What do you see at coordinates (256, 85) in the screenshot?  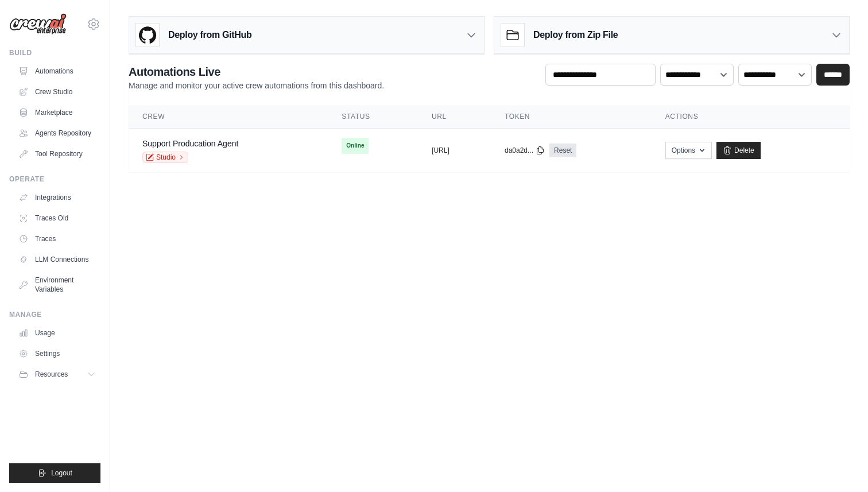 I see `p: Manage and monitor your active crew automations from this dashboard.` at bounding box center [256, 85].